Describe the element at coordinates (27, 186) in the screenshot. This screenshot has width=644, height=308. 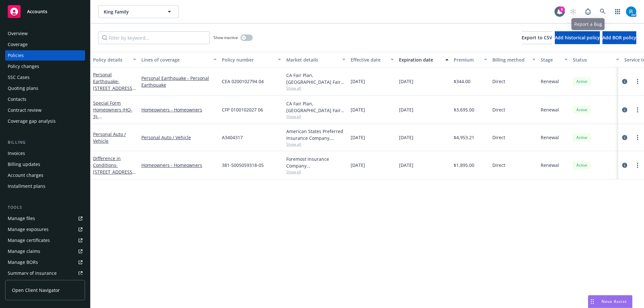
I see `div: Installment plans` at that location.